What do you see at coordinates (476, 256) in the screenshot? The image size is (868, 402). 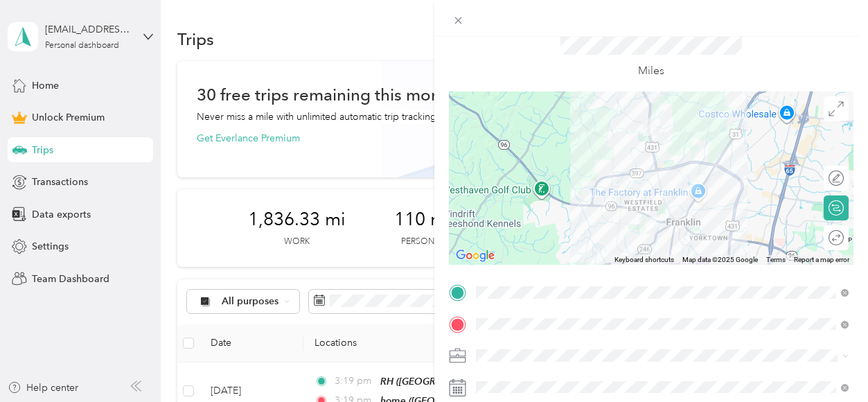 I see `a: Open this area in Google Maps (opens a new window)` at bounding box center [476, 256].